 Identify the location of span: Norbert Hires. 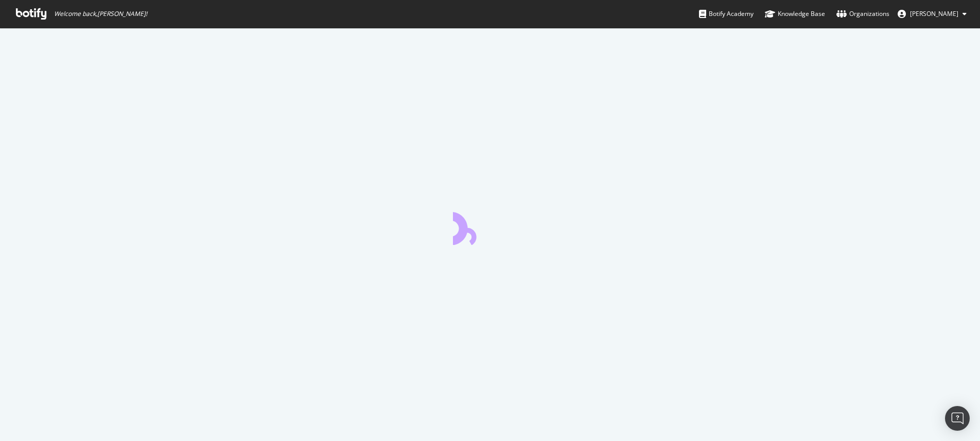
(934, 13).